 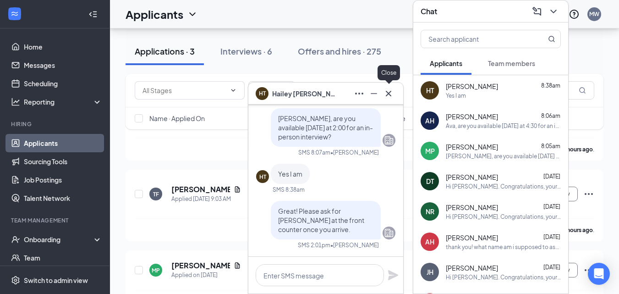 I want to click on svg: QuestionInfo, so click(x=574, y=14).